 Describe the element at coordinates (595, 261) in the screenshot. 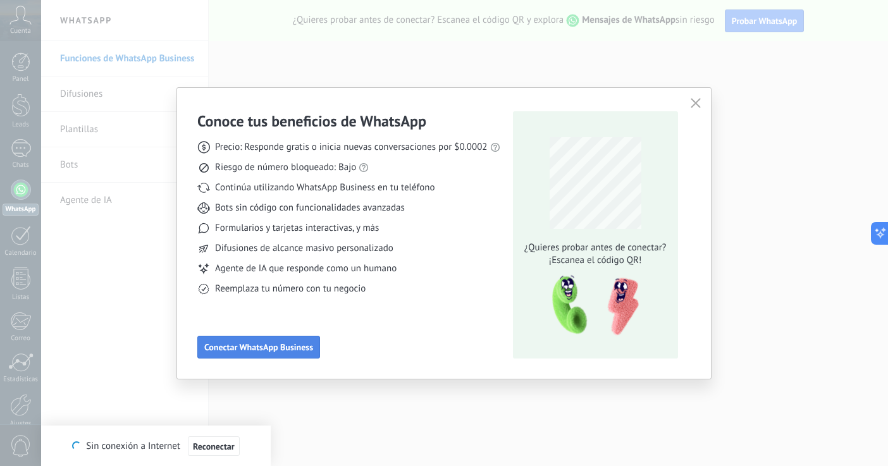

I see `span: ¡Escanea el código QR!` at that location.